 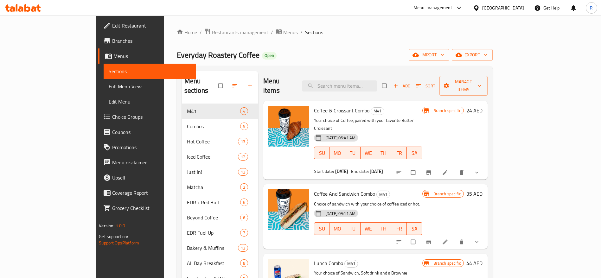 What do you see at coordinates (368, 204) in the screenshot?
I see `p: Choice of sandwich with your choice of coffee iced or hot.` at bounding box center [368, 204].